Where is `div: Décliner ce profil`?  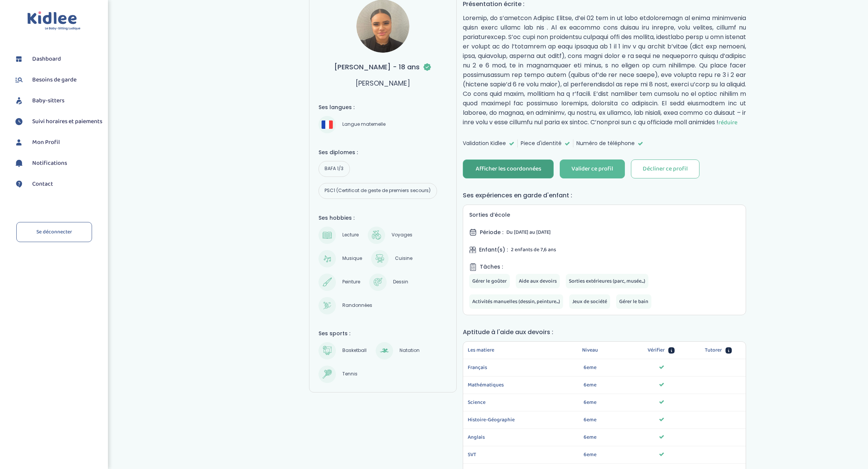
div: Décliner ce profil is located at coordinates (665, 169).